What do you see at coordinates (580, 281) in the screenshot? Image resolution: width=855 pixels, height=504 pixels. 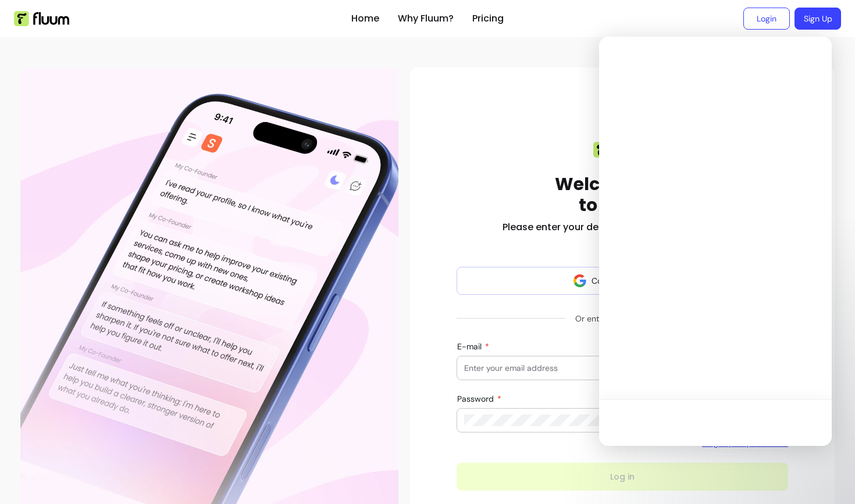 I see `img: avatar` at bounding box center [580, 281].